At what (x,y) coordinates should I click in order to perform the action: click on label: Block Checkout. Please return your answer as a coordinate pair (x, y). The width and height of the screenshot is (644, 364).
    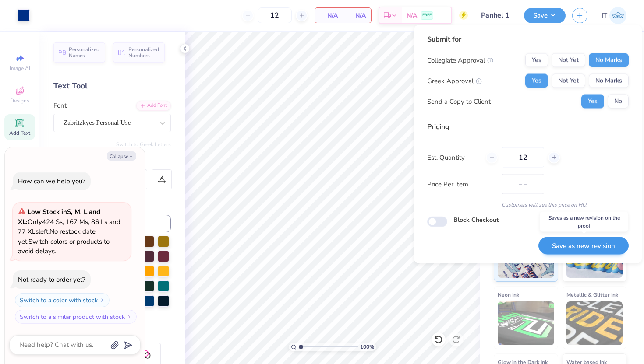
    Looking at the image, I should click on (476, 220).